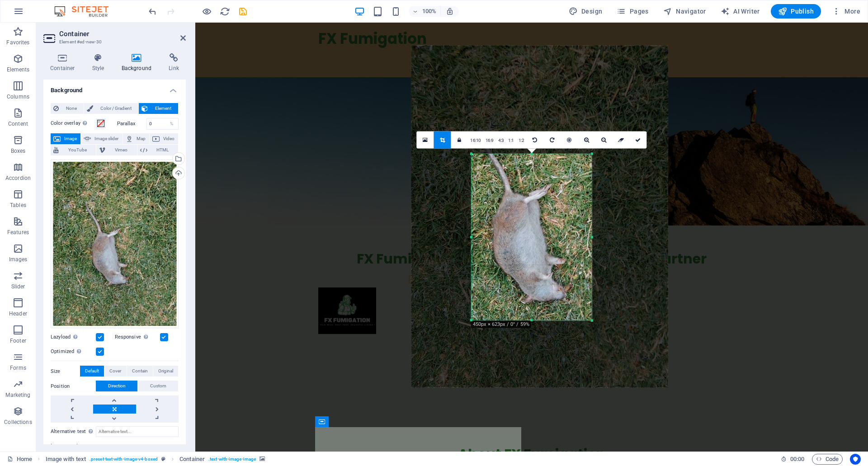 The image size is (868, 466). Describe the element at coordinates (74, 387) in the screenshot. I see `label: Position` at that location.